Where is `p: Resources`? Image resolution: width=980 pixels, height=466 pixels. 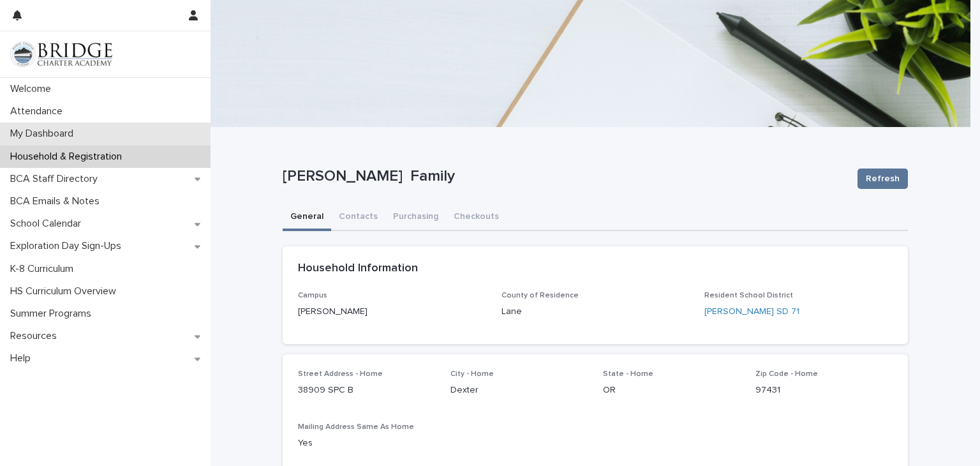
p: Resources is located at coordinates (36, 335).